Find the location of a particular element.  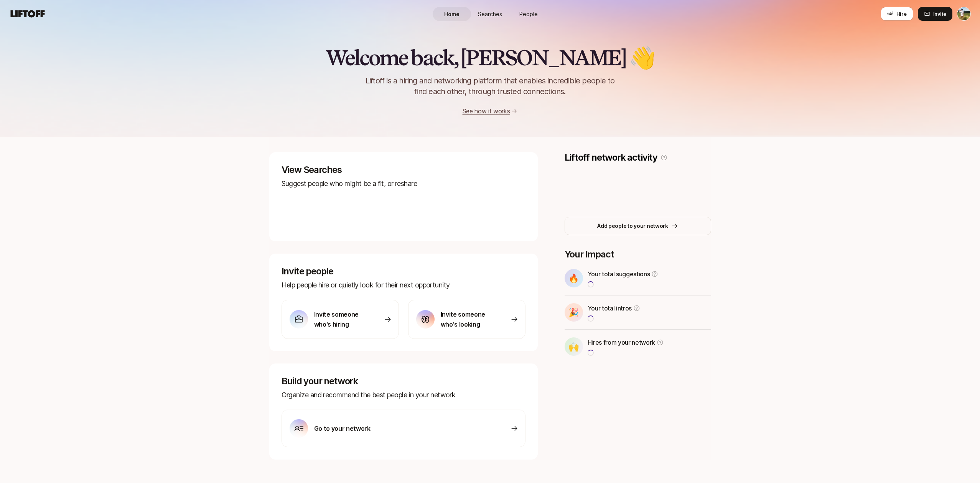

span: Invite is located at coordinates (940, 14).